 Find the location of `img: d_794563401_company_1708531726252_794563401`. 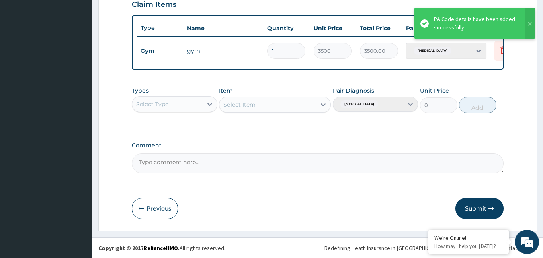

img: d_794563401_company_1708531726252_794563401 is located at coordinates (24, 50).